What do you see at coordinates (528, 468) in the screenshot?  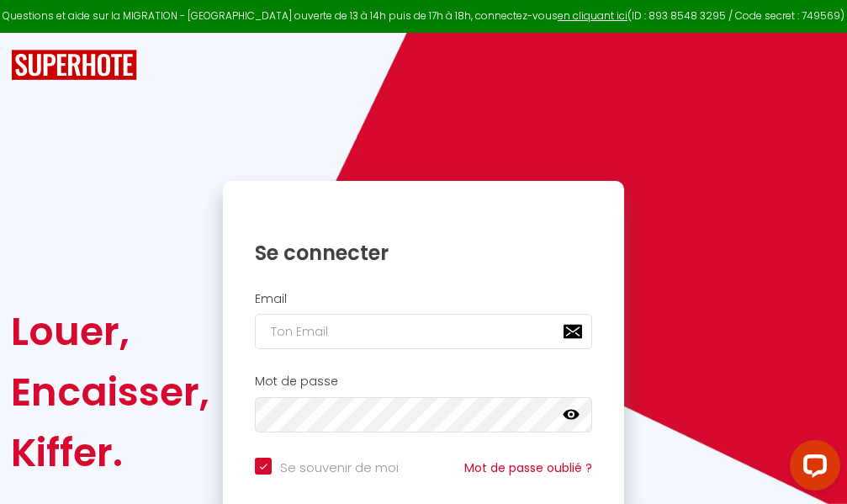 I see `a: Mot de passe oublié ?` at bounding box center [528, 468].